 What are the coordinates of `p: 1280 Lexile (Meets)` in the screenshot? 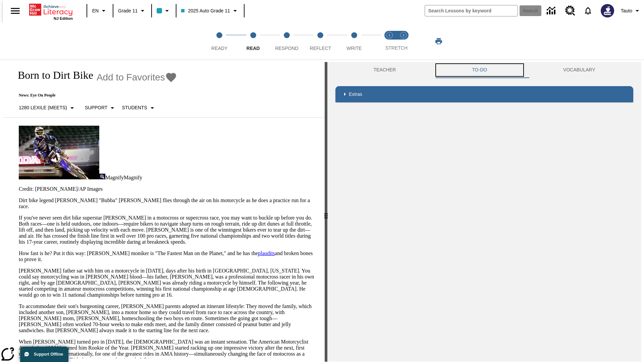 It's located at (43, 108).